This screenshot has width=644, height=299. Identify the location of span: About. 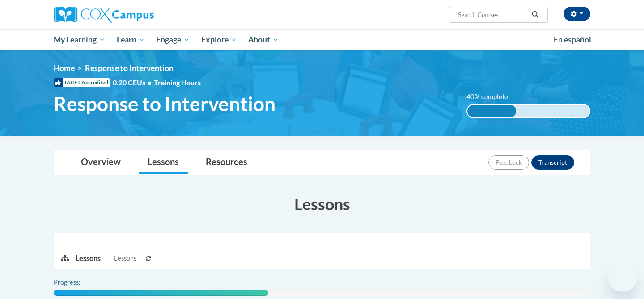
(263, 40).